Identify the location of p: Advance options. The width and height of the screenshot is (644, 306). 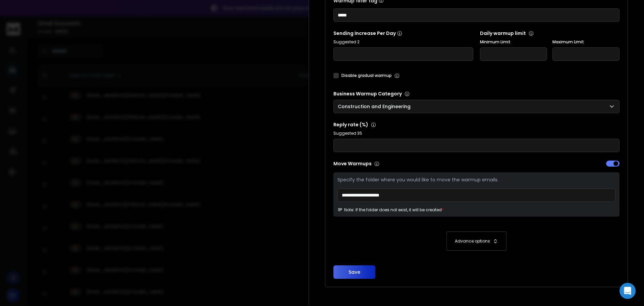
(472, 241).